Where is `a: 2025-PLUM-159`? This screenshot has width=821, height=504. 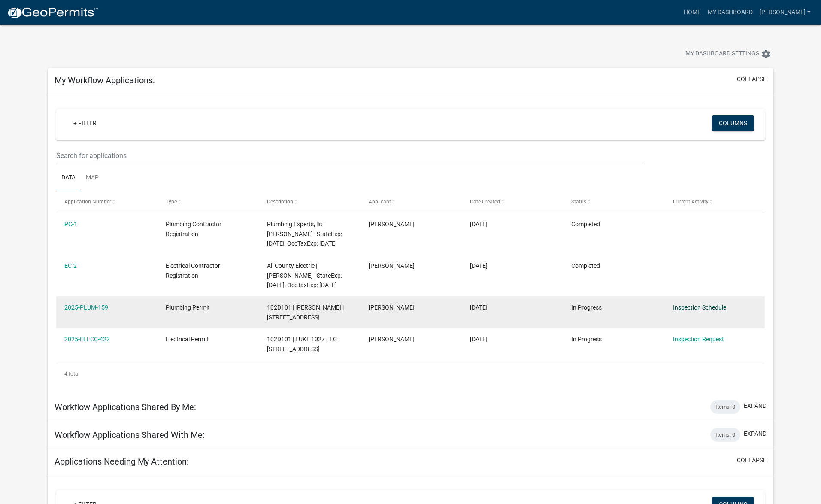 a: 2025-PLUM-159 is located at coordinates (86, 308).